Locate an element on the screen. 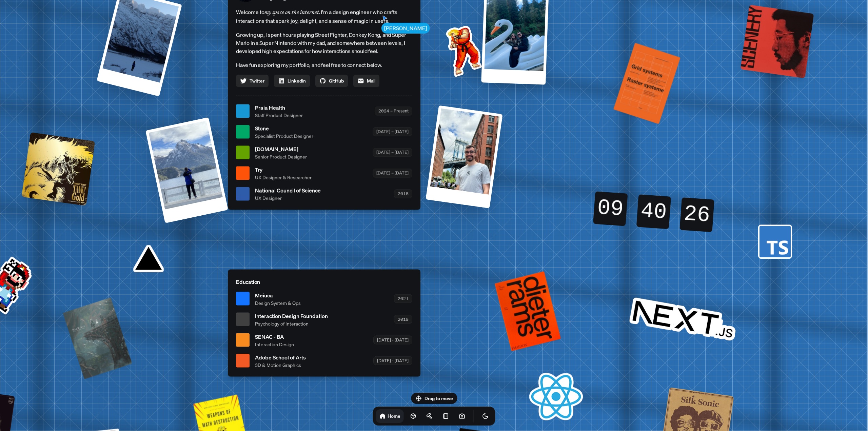  span: Try is located at coordinates (283, 169).